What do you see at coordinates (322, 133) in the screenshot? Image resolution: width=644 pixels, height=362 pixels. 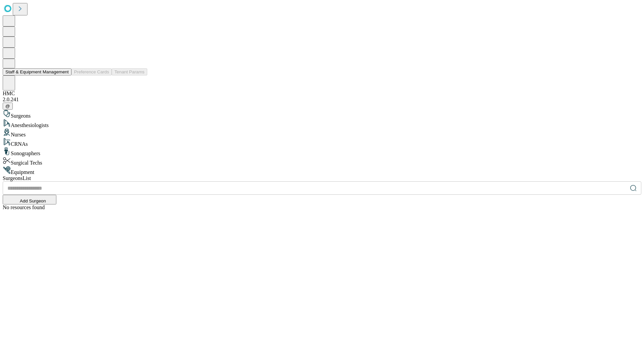 I see `div: Nurses` at bounding box center [322, 133].